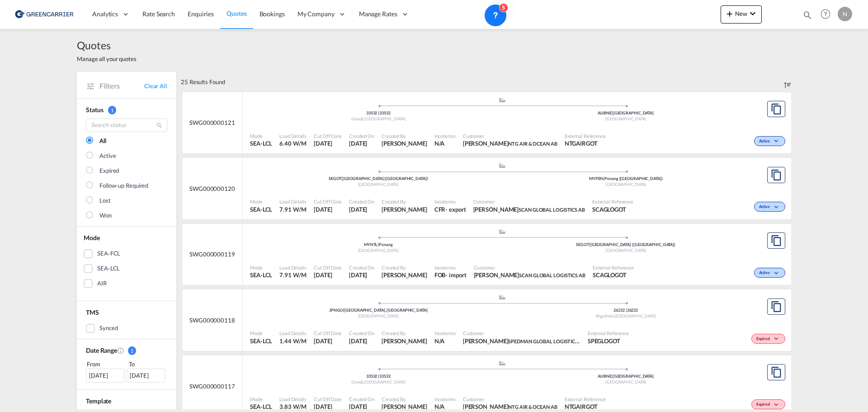  What do you see at coordinates (619, 309) in the screenshot?
I see `span: 26232` at bounding box center [619, 309].